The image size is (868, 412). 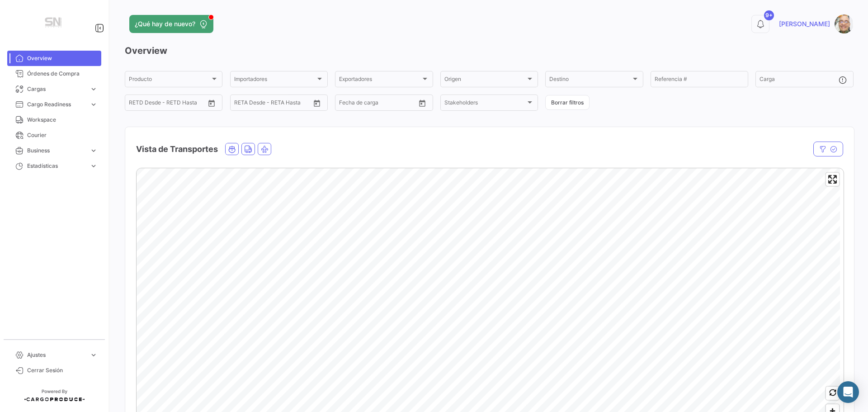 I want to click on a: Órdenes de Compra, so click(x=54, y=73).